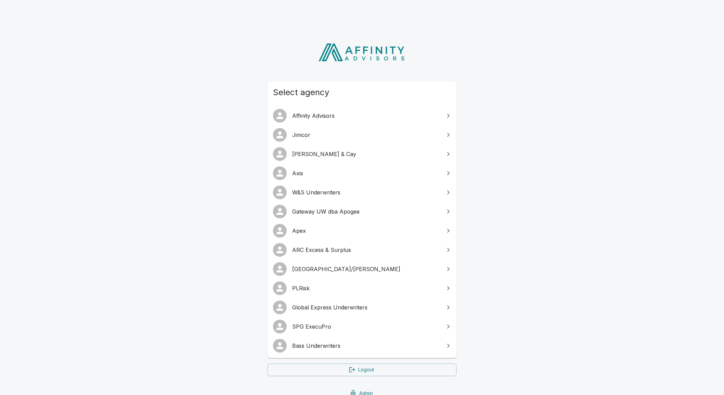 This screenshot has width=724, height=395. Describe the element at coordinates (362, 192) in the screenshot. I see `a: W&S Underwriters` at that location.